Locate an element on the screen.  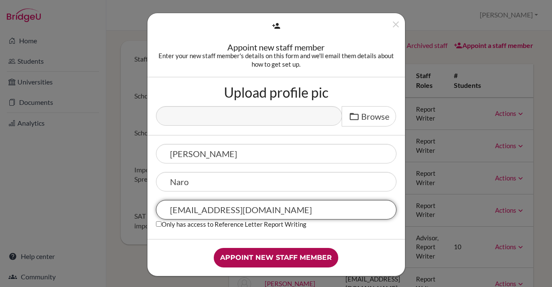
input: Last name is located at coordinates (276, 182).